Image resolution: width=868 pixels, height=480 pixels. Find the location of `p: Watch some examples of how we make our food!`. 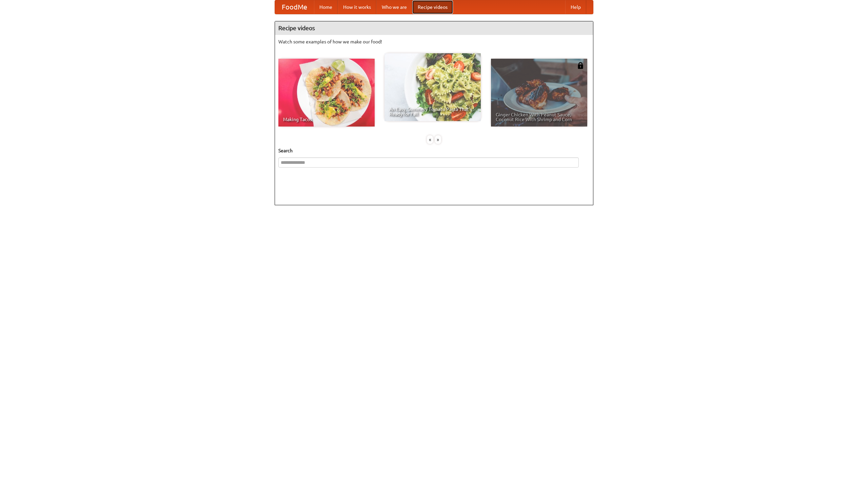

p: Watch some examples of how we make our food! is located at coordinates (434, 42).